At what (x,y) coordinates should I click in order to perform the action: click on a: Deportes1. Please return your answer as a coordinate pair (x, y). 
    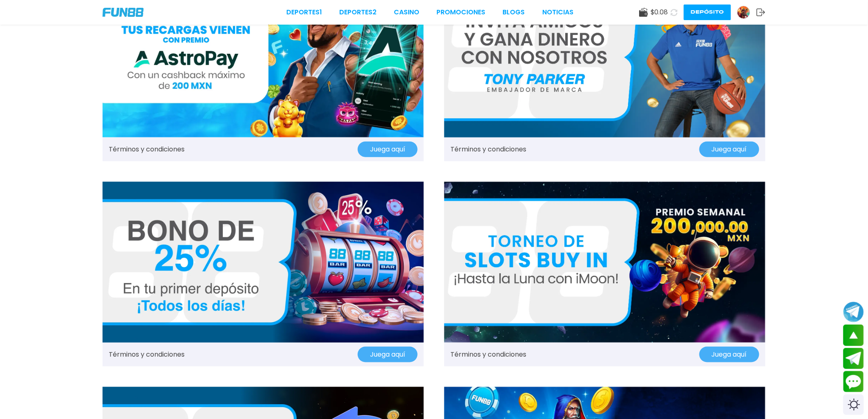
    Looking at the image, I should click on (304, 12).